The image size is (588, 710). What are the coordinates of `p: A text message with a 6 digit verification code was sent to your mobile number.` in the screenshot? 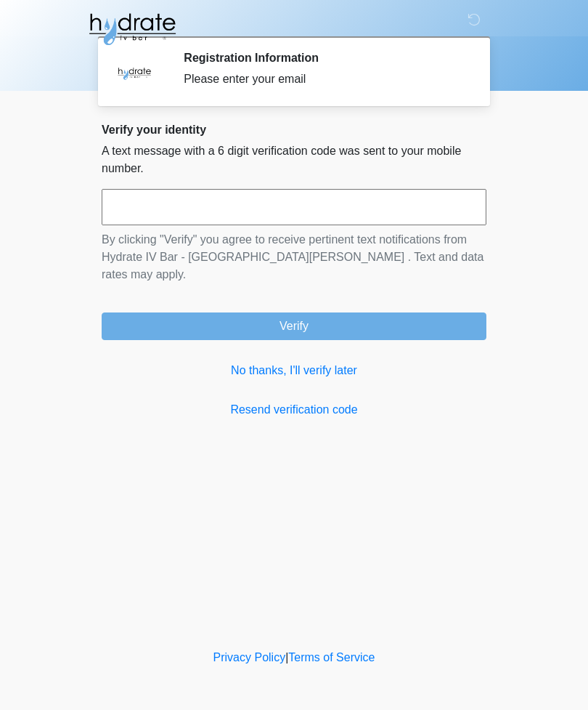 It's located at (294, 160).